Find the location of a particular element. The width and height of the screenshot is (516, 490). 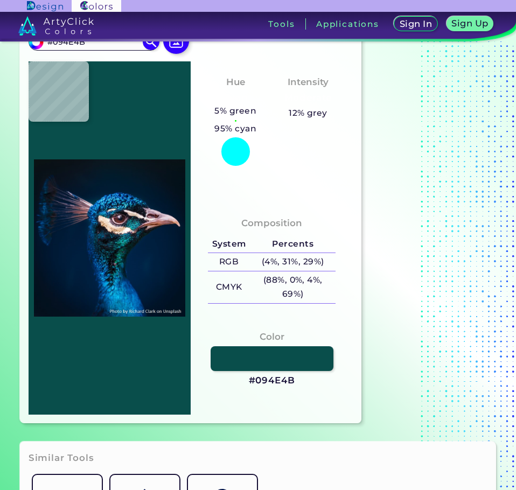

h4: Composition is located at coordinates (272, 223).